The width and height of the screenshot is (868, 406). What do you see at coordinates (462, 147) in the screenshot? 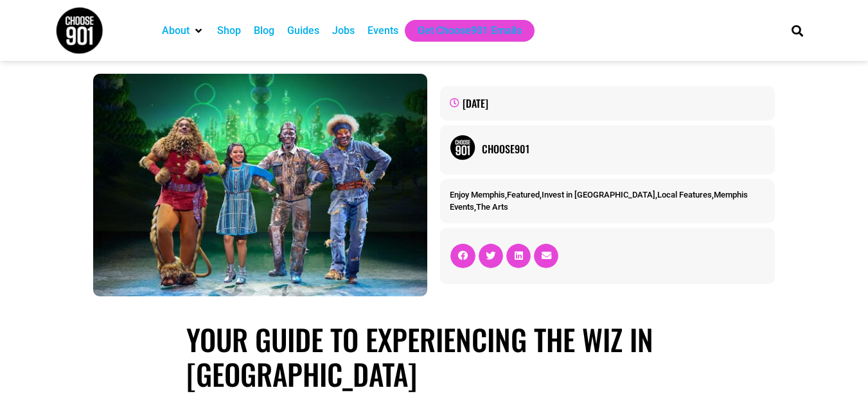
I see `img: Picture of Choose901` at bounding box center [462, 147].